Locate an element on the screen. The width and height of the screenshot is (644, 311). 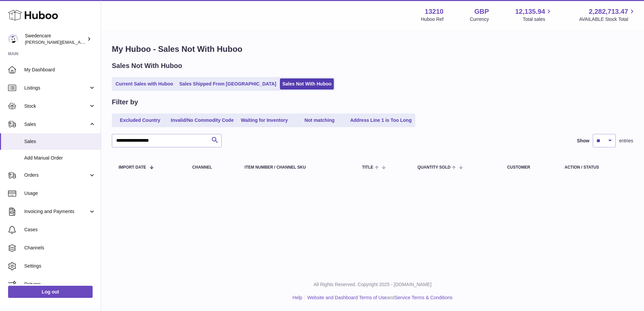
a: Help is located at coordinates (297, 297).